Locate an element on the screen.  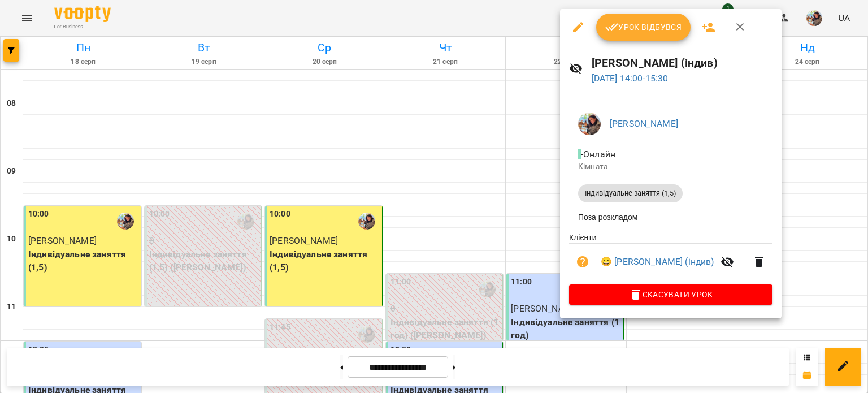
ul: Клієнти is located at coordinates (671, 258).